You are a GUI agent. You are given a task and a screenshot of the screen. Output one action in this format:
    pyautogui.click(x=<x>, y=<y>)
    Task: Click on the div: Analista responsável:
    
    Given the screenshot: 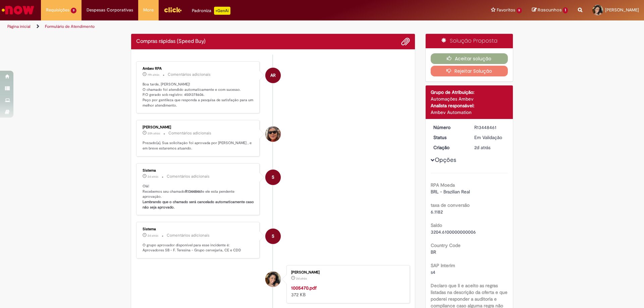 What is the action you would take?
    pyautogui.click(x=469, y=106)
    